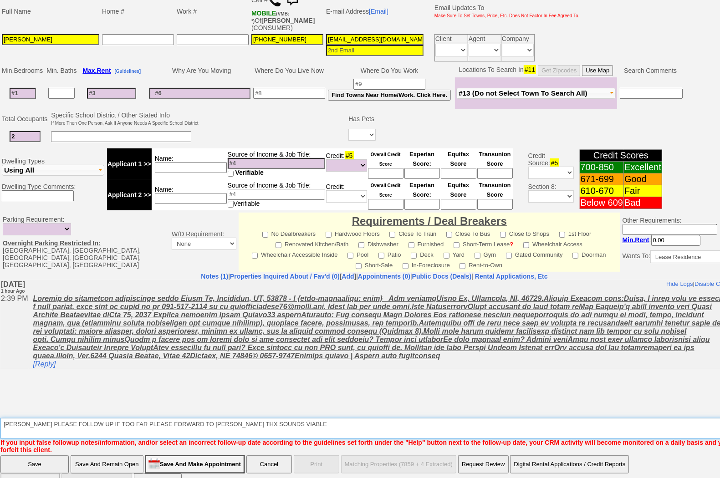  What do you see at coordinates (446, 255) in the screenshot?
I see `input: Yard` at bounding box center [446, 255].